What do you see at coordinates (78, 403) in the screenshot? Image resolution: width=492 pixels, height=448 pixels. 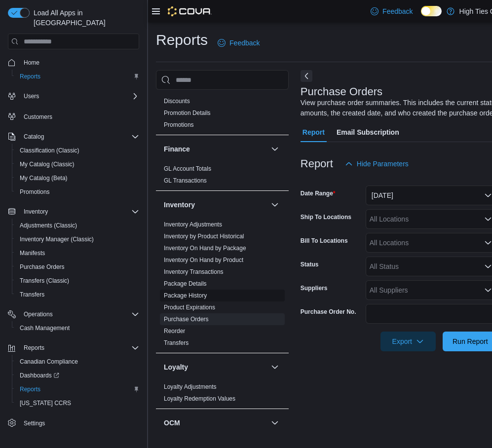 I see `span: Washington CCRS` at bounding box center [78, 403].